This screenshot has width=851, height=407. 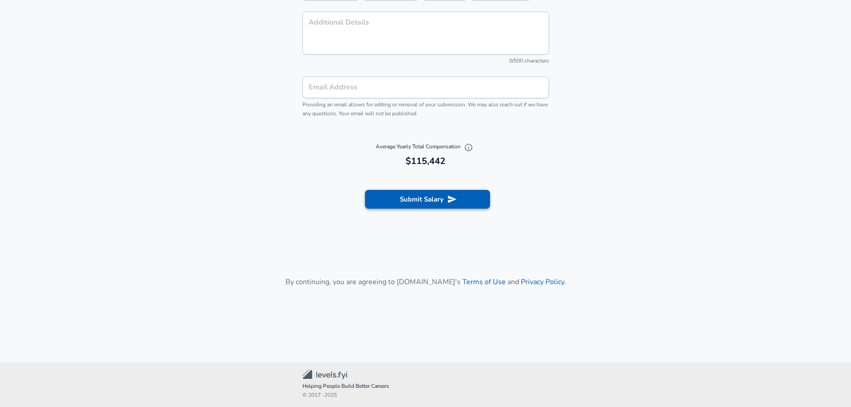 What do you see at coordinates (484, 282) in the screenshot?
I see `a: Terms of Use` at bounding box center [484, 282].